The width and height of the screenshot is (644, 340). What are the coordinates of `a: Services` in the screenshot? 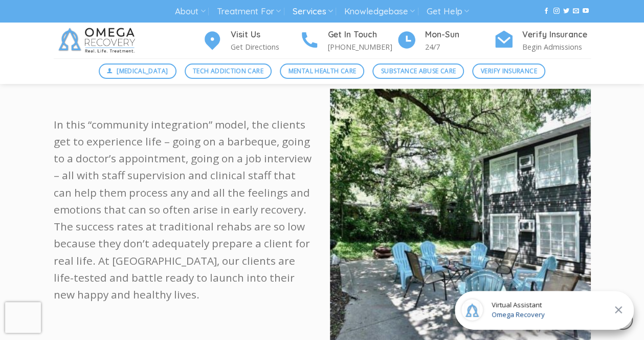 It's located at (312, 11).